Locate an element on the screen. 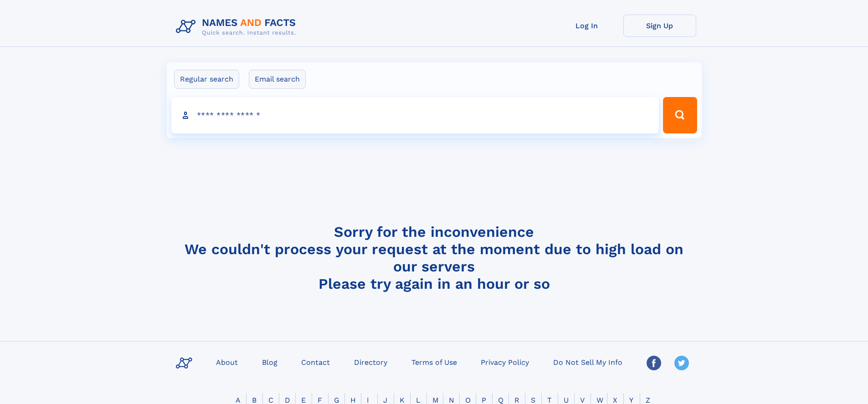 This screenshot has height=404, width=868. img: Logo Names and Facts is located at coordinates (238, 27).